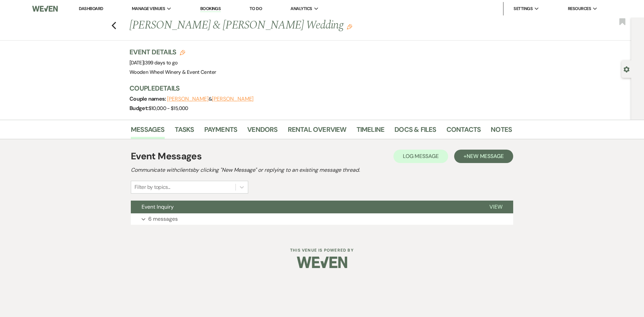  Describe the element at coordinates (91, 9) in the screenshot. I see `a: Dashboard` at that location.